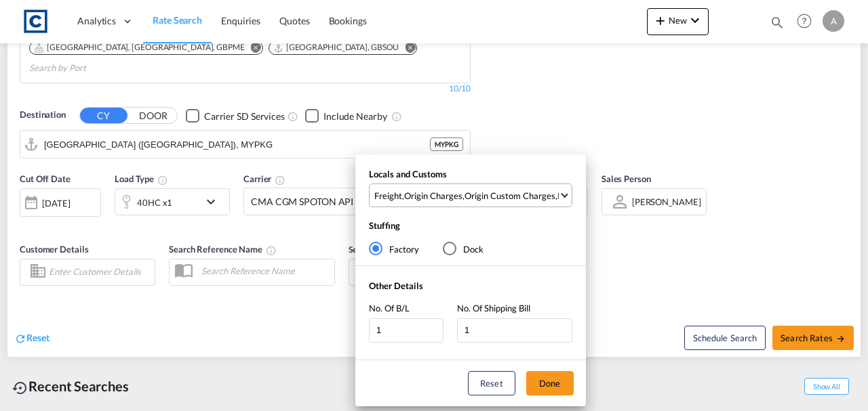 Image resolution: width=868 pixels, height=411 pixels. I want to click on md-radio-button: Dock, so click(463, 248).